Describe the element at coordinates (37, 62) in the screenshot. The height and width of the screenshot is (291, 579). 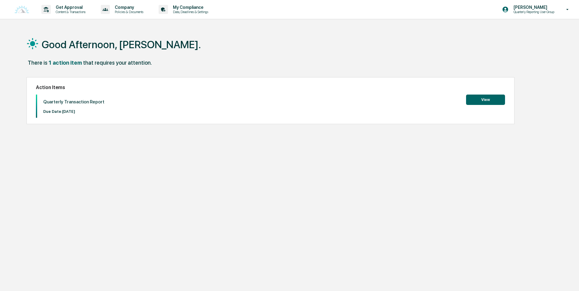
I see `div: There is` at that location.